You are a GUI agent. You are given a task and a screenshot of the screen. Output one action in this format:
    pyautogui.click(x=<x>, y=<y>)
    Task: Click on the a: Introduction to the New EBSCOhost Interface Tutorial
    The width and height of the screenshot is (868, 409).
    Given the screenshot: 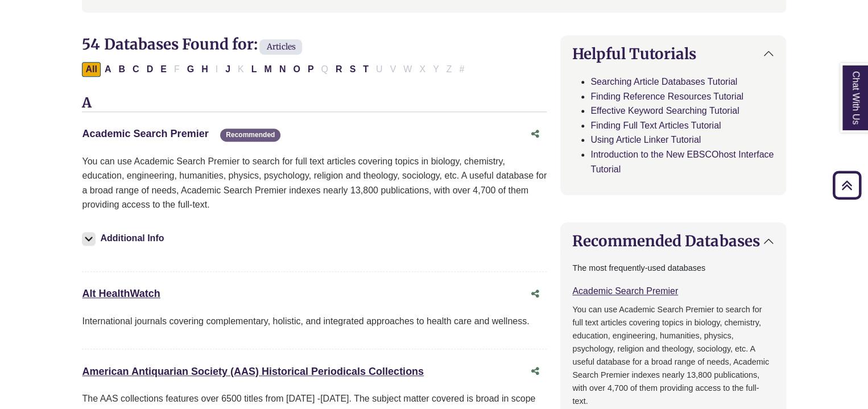 What is the action you would take?
    pyautogui.click(x=682, y=162)
    